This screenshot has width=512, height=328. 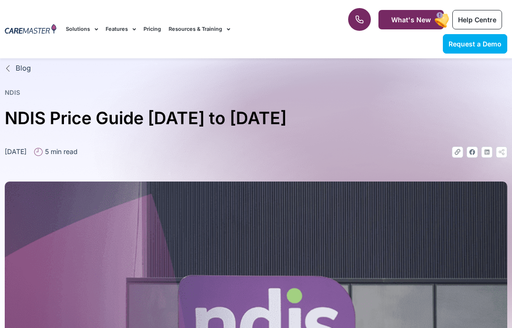 I want to click on a: Resources & Training, so click(x=200, y=29).